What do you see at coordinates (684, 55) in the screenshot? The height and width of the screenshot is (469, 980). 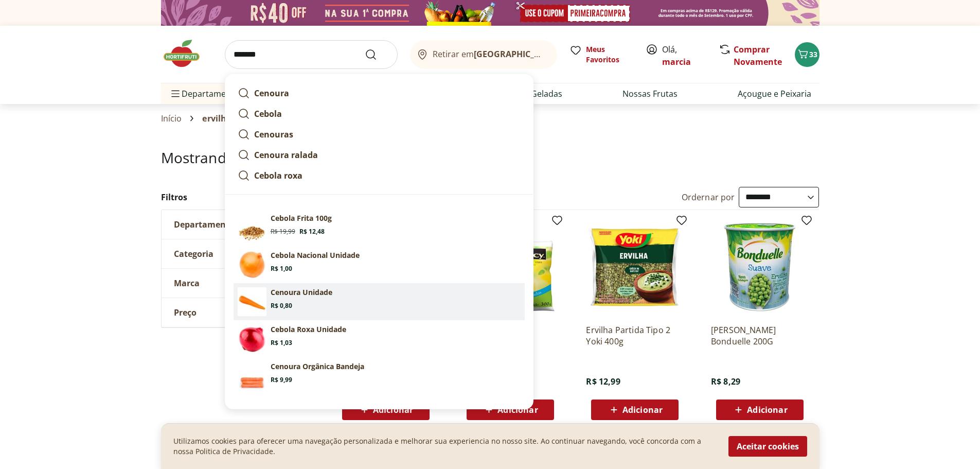 I see `span: Olá,` at bounding box center [684, 55].